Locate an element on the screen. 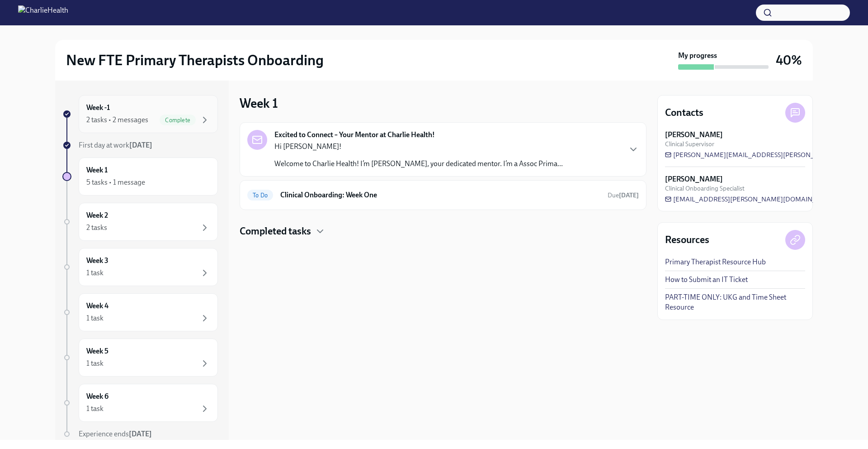  span: To Do is located at coordinates (260, 195).